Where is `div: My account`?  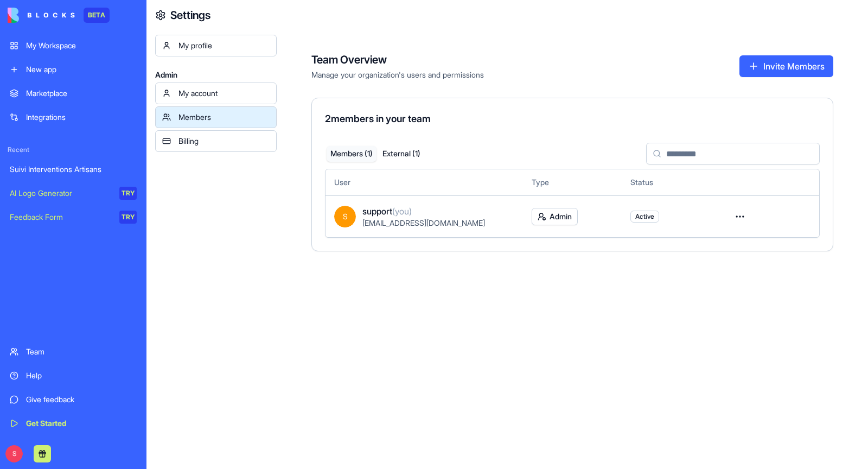 div: My account is located at coordinates (224, 93).